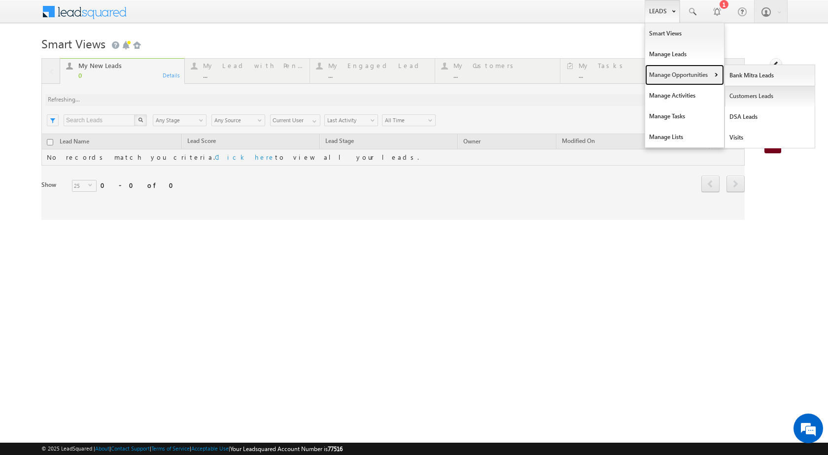 The height and width of the screenshot is (455, 828). Describe the element at coordinates (684, 54) in the screenshot. I see `a: Manage Leads` at that location.